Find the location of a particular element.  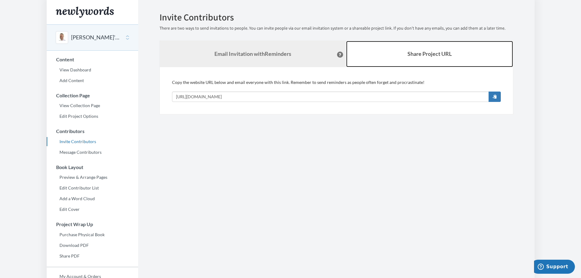

p: There are two ways to send invitations to people. You can invite people via our email invitation ... is located at coordinates (336, 28).